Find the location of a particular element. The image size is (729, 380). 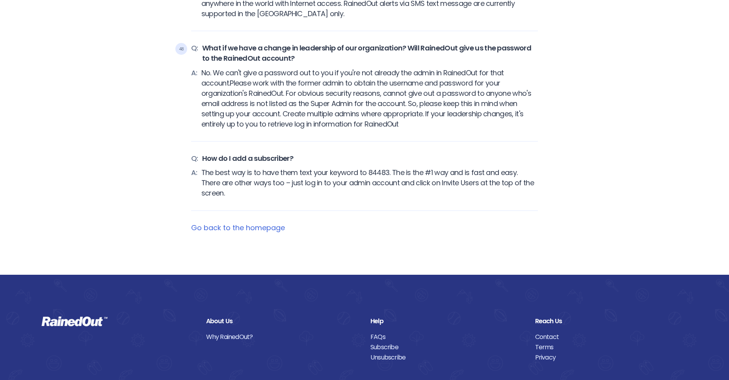

a: Contact is located at coordinates (611, 337).